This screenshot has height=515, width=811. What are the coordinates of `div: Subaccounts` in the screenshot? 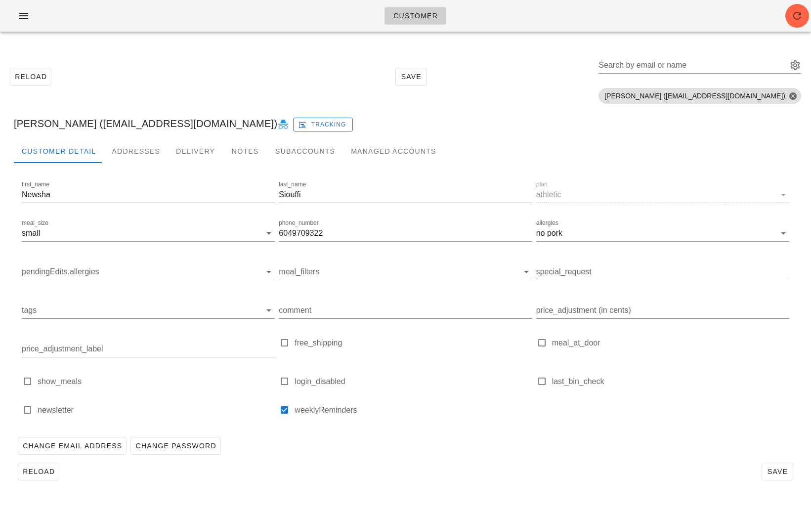 It's located at (305, 151).